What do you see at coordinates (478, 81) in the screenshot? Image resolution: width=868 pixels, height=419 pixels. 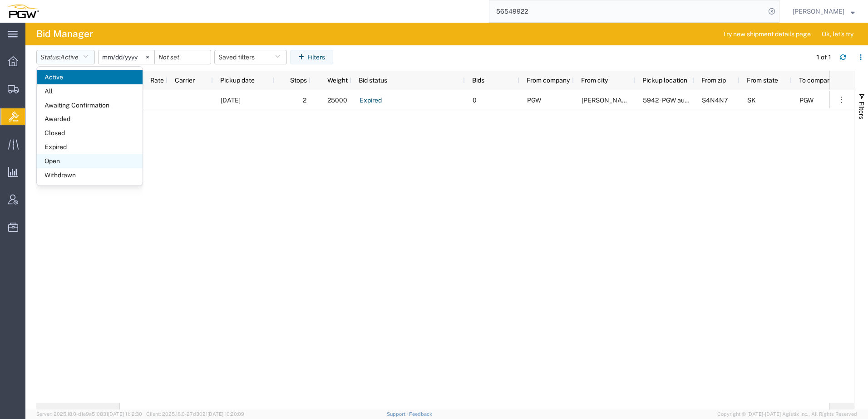 I see `span: Bids` at bounding box center [478, 81].